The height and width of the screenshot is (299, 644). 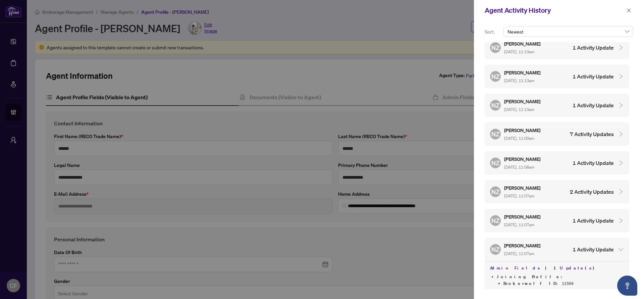 I want to click on span: Joining Profile :, so click(x=533, y=277).